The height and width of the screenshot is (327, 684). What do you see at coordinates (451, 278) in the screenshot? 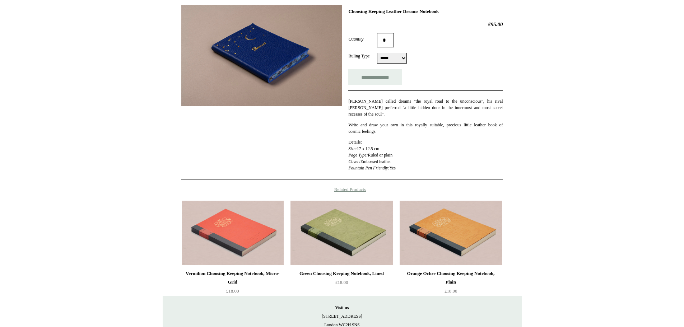
I see `div: Orange Ochre Choosing Keeping Notebook, Plain` at bounding box center [451, 278].